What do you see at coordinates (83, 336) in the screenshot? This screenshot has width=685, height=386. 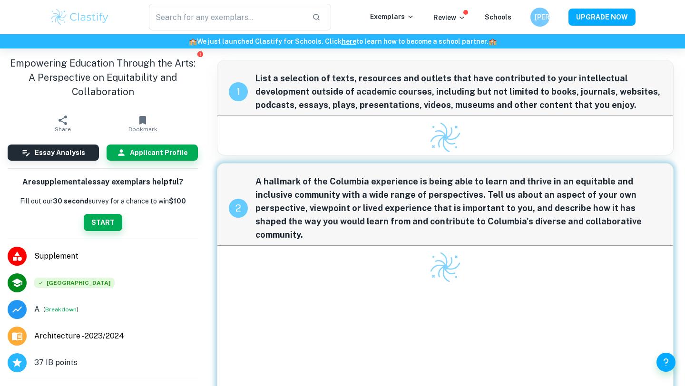 I see `a: Major and Application Year` at bounding box center [83, 336].